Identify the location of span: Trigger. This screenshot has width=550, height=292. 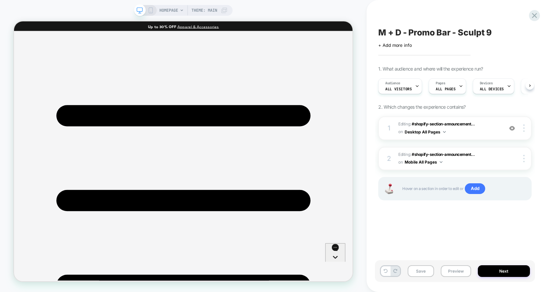
(535, 83).